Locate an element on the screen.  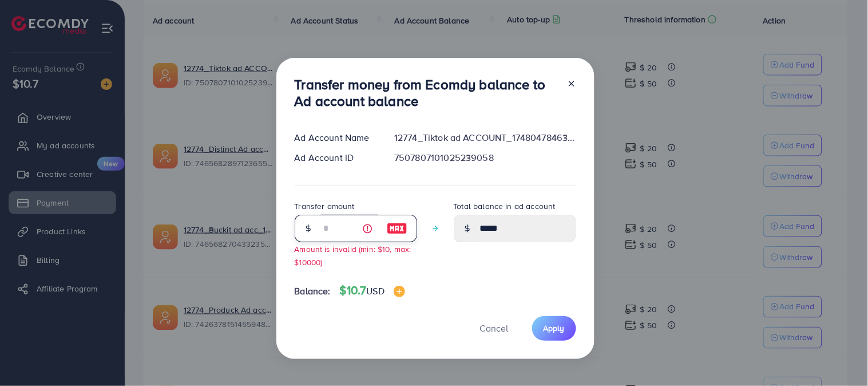
div: 12774_Tiktok ad ACCOUNT_1748047846338 is located at coordinates (484, 137).